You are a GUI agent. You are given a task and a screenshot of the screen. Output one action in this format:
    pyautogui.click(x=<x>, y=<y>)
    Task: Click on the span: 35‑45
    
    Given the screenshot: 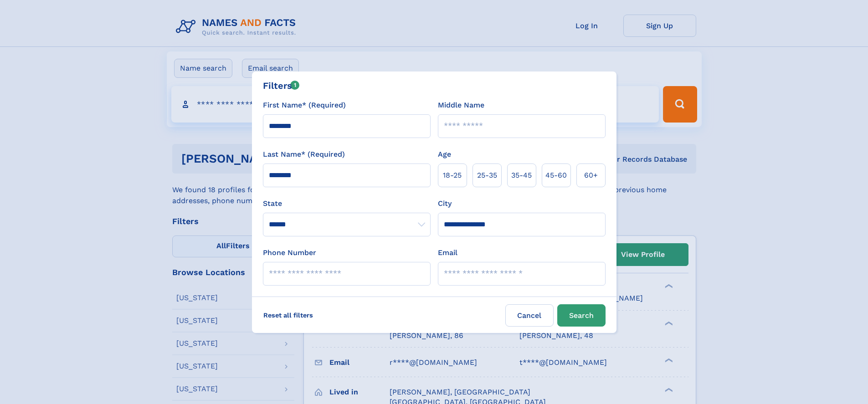 What is the action you would take?
    pyautogui.click(x=521, y=175)
    